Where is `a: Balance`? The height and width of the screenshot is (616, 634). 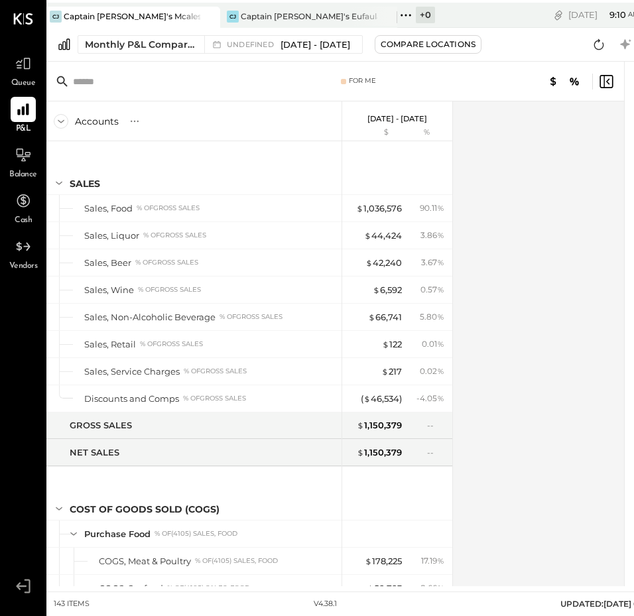
a: Balance is located at coordinates (23, 162).